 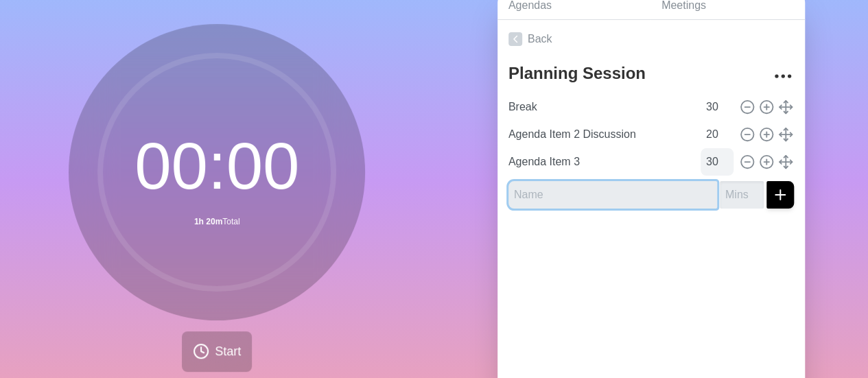 I want to click on span: Start, so click(x=228, y=351).